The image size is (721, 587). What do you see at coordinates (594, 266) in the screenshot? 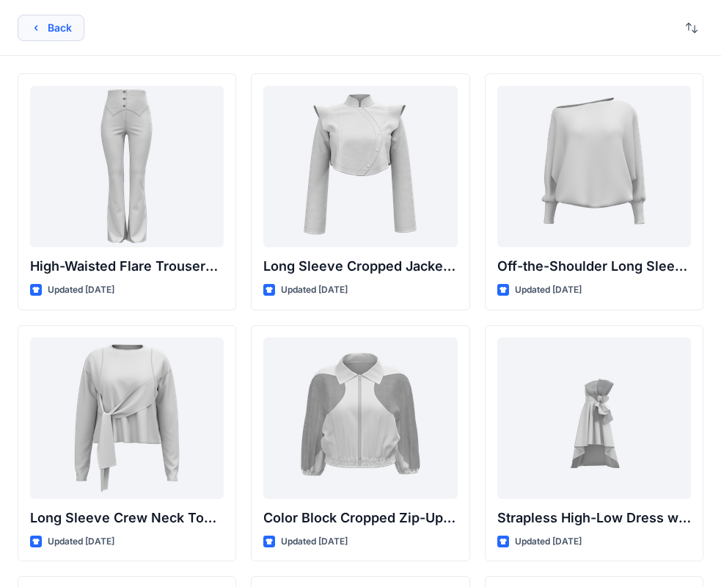
I see `p: Off-the-Shoulder Long Sleeve Top` at bounding box center [594, 266].